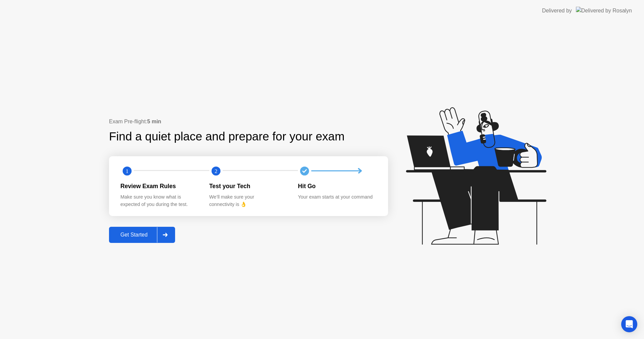 The height and width of the screenshot is (339, 644). I want to click on div: Hit Go, so click(337, 186).